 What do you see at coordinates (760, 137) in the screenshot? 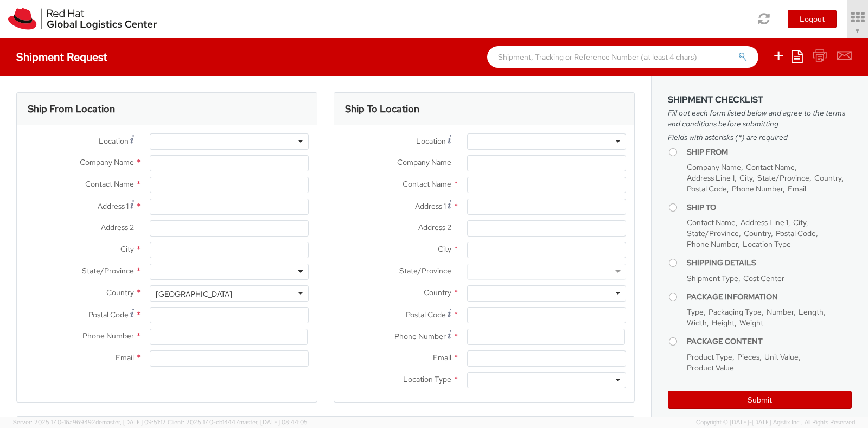
I see `span: Fields with asterisks (*) are required` at bounding box center [760, 137].